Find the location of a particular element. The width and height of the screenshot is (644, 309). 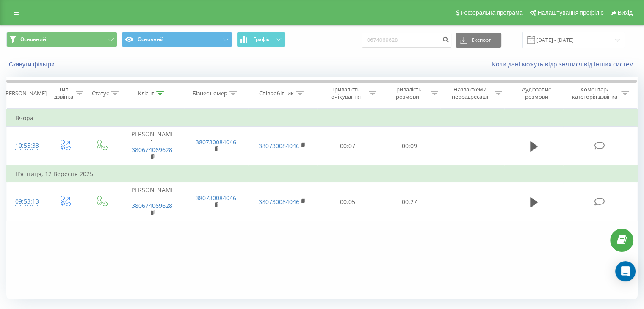

div: Бізнес номер is located at coordinates (210, 93).